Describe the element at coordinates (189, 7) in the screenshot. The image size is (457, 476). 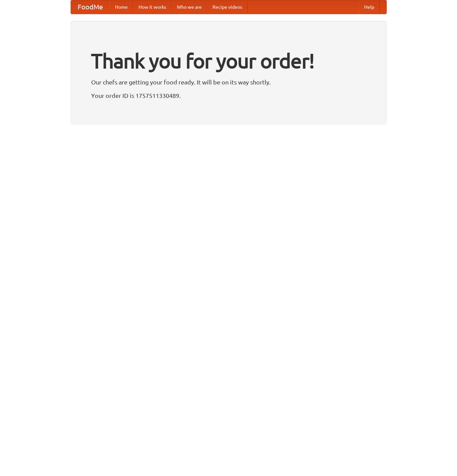
I see `a: Who we are` at that location.